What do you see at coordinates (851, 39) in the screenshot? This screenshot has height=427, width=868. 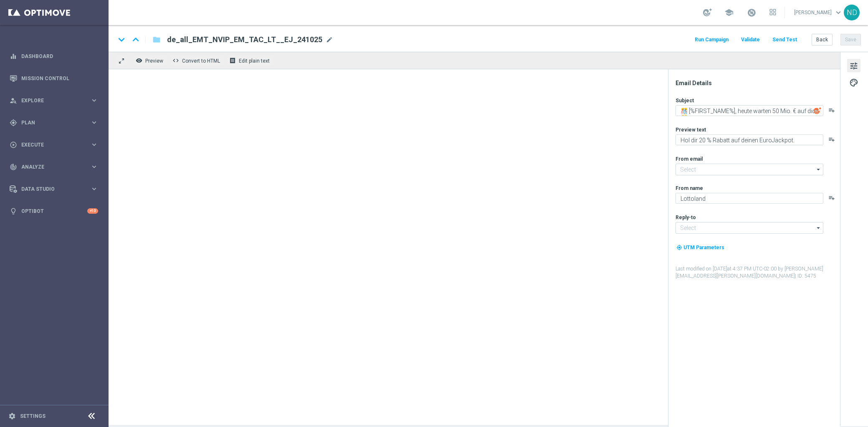 I see `button: Save` at bounding box center [851, 39].